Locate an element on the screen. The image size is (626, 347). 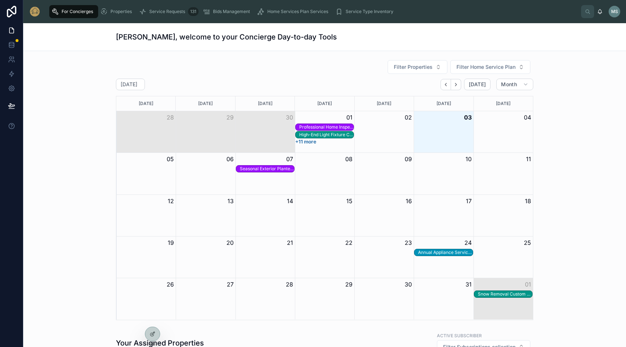
button: 31 is located at coordinates (468, 284).